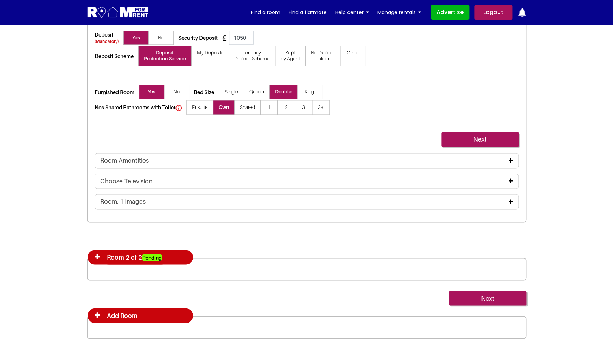 This screenshot has width=613, height=364. Describe the element at coordinates (224, 38) in the screenshot. I see `img: Euro` at that location.